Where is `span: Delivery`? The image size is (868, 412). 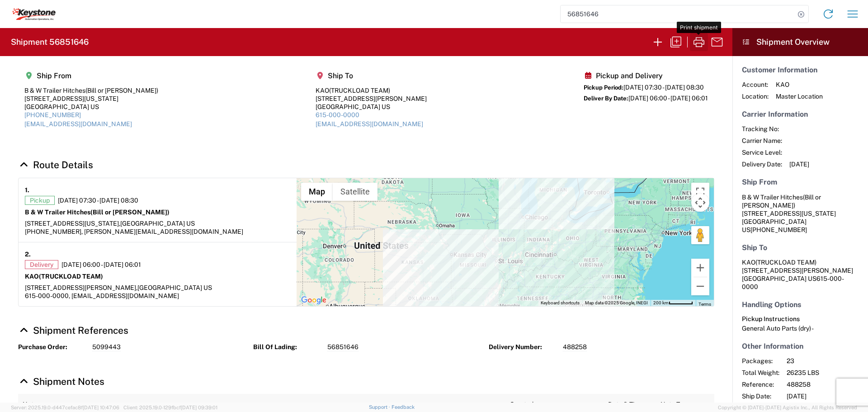
span: Delivery is located at coordinates (41, 265).